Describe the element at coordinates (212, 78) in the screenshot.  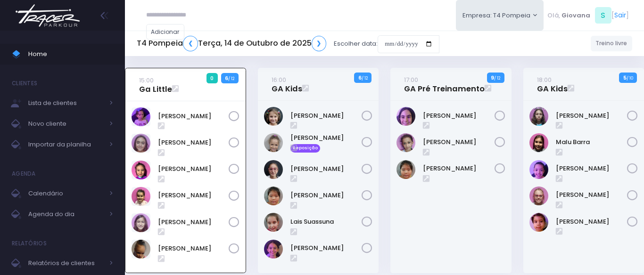
I see `span: 0` at that location.